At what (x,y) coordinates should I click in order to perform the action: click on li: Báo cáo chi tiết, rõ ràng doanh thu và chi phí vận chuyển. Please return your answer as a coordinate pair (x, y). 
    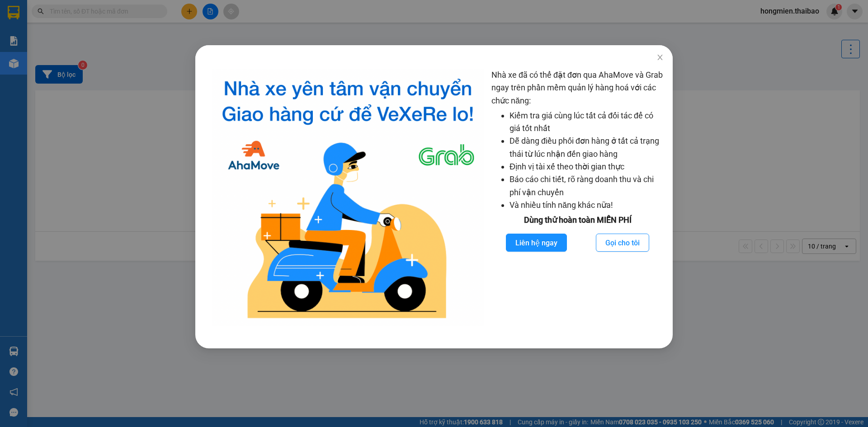
    Looking at the image, I should click on (586, 186).